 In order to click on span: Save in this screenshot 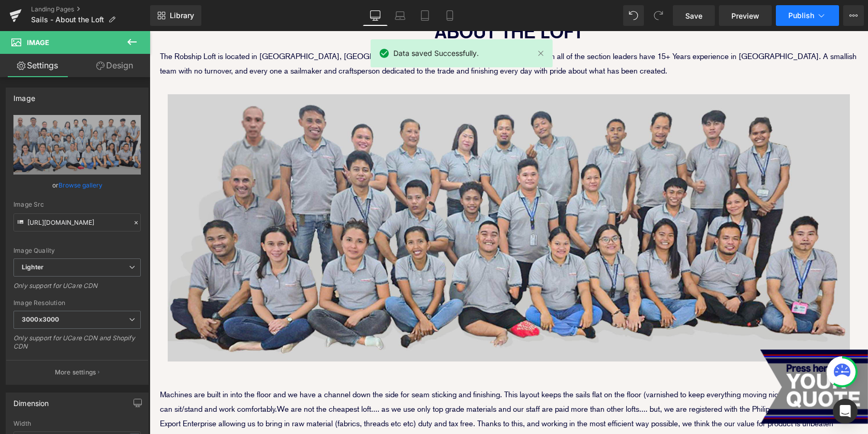, I will do `click(694, 15)`.